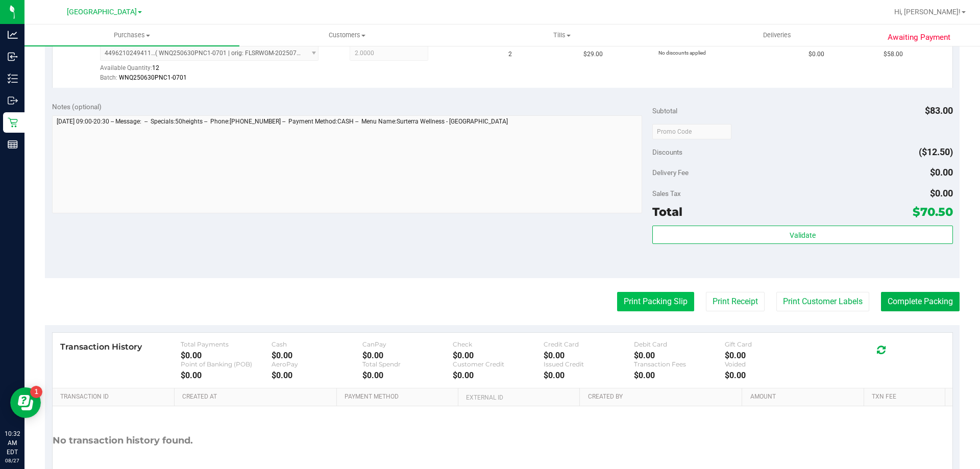 This screenshot has width=980, height=469. What do you see at coordinates (399, 397) in the screenshot?
I see `a: Payment Method` at bounding box center [399, 397].